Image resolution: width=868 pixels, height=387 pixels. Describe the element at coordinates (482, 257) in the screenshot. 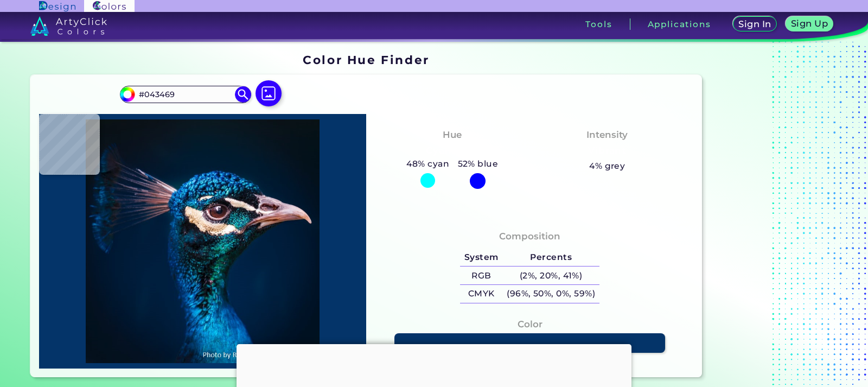

I see `h5: System` at that location.